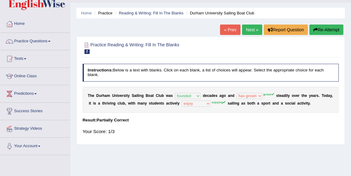 The image size is (351, 176). I want to click on b: C, so click(157, 96).